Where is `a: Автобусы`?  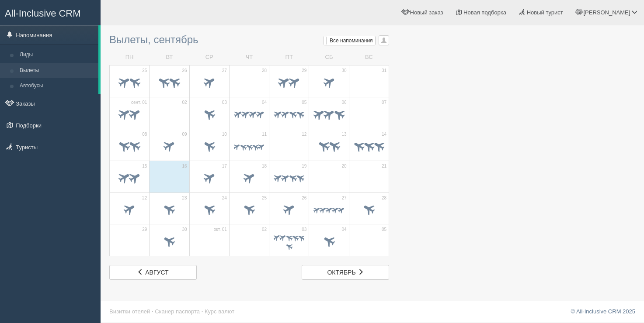
a: Автобусы is located at coordinates (57, 86).